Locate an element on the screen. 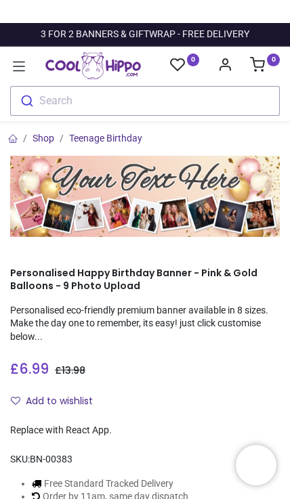 Image resolution: width=290 pixels, height=499 pixels. div: Replace with React App. is located at coordinates (145, 431).